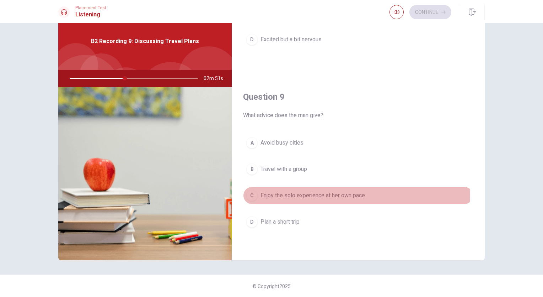  Describe the element at coordinates (252, 169) in the screenshot. I see `div: B` at that location.